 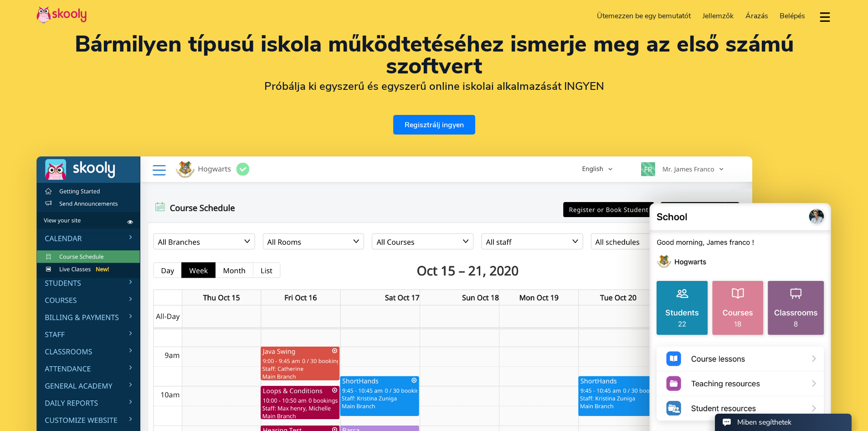 What do you see at coordinates (718, 16) in the screenshot?
I see `a: Jellemzők` at bounding box center [718, 16].